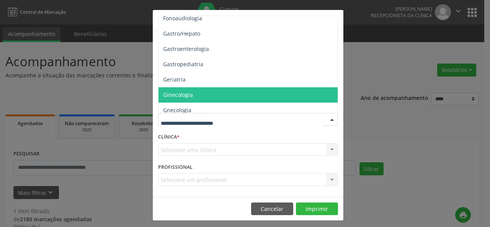 The image size is (490, 227). I want to click on span: Ginecologia, so click(178, 94).